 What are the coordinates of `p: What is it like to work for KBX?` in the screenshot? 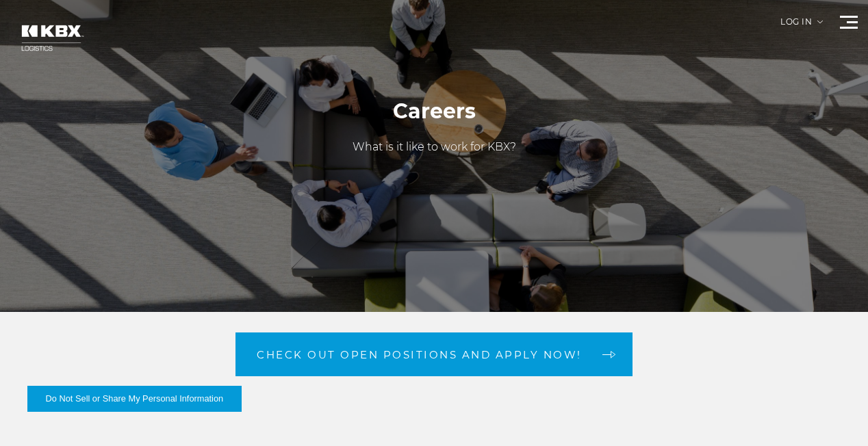 It's located at (434, 147).